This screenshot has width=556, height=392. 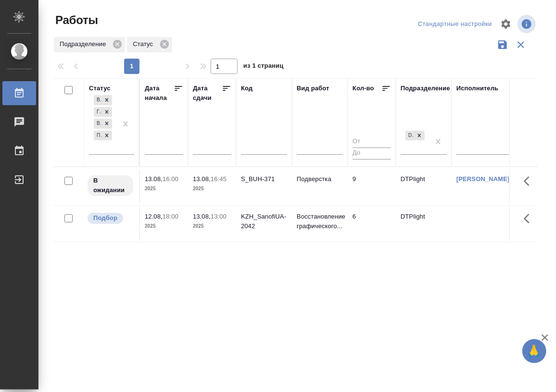 I want to click on div: Можно подбирать исполнителей, so click(x=110, y=218).